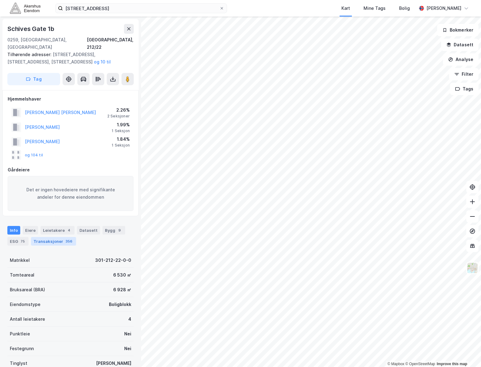 The image size is (481, 367). I want to click on div: 2.26%, so click(118, 110).